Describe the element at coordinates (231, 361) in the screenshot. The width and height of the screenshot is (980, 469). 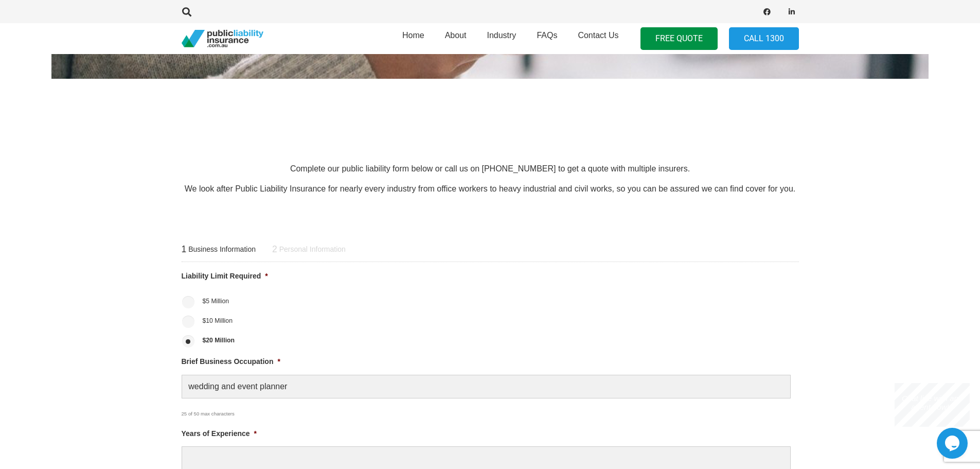
I see `label: Brief Business Occupation` at that location.